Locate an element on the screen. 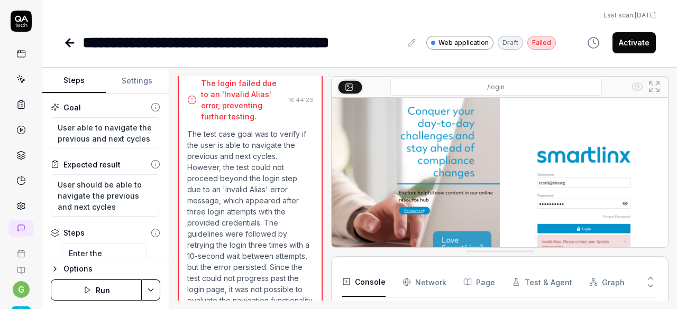 Image resolution: width=677 pixels, height=309 pixels. button: Console is located at coordinates (364, 282).